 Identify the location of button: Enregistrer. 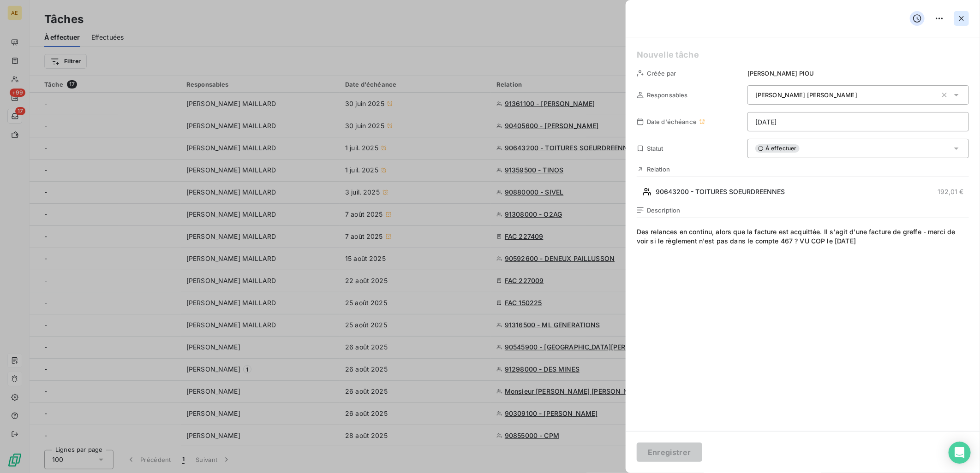
(670, 452).